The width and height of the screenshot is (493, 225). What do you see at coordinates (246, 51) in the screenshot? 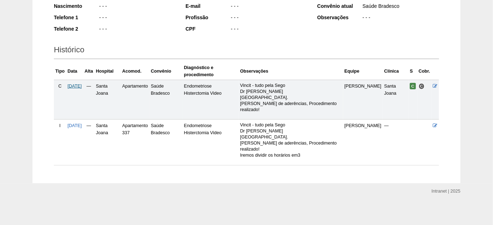
I see `h2: Histórico` at bounding box center [246, 51].